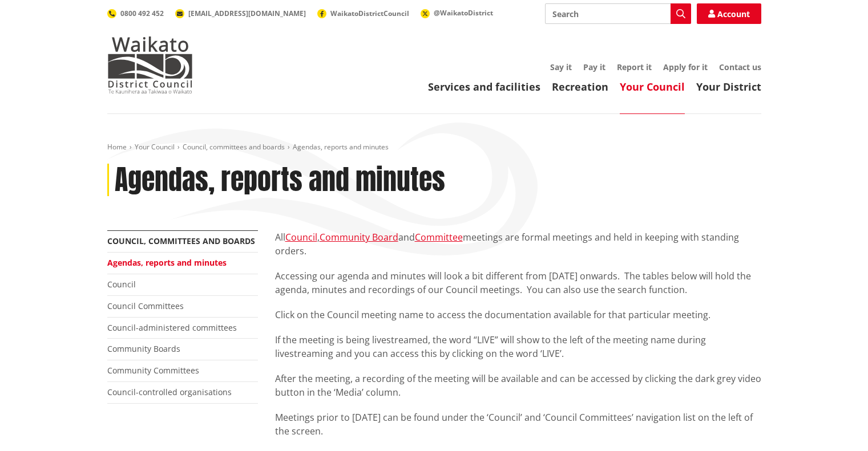 The image size is (868, 451). Describe the element at coordinates (484, 86) in the screenshot. I see `a: Services and facilities` at that location.